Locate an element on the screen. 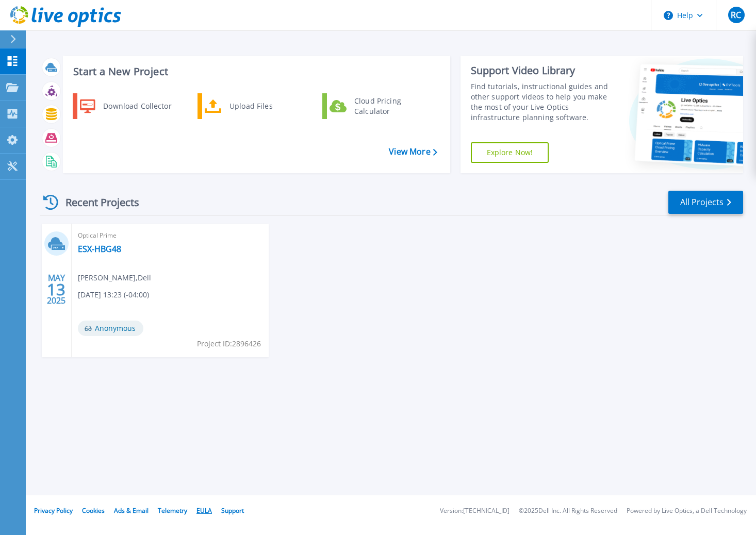 This screenshot has width=756, height=535. li: Powered by Live Optics, a Dell Technology is located at coordinates (686, 511).